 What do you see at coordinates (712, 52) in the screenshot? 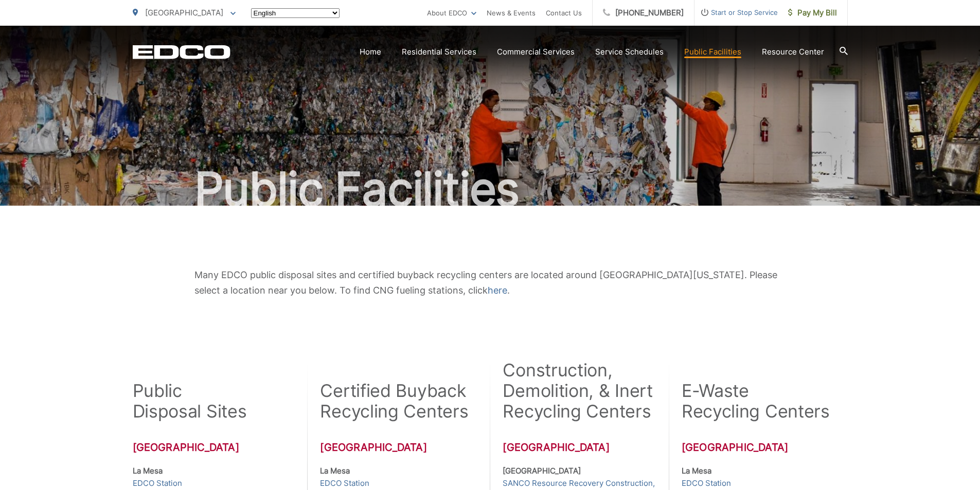
I see `a: Public Facilities` at bounding box center [712, 52].